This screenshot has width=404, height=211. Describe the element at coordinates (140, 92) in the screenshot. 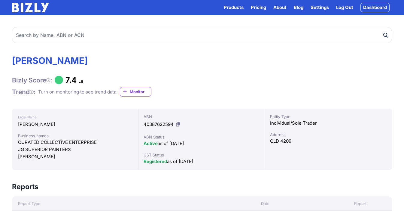

I see `span: Monitor` at that location.